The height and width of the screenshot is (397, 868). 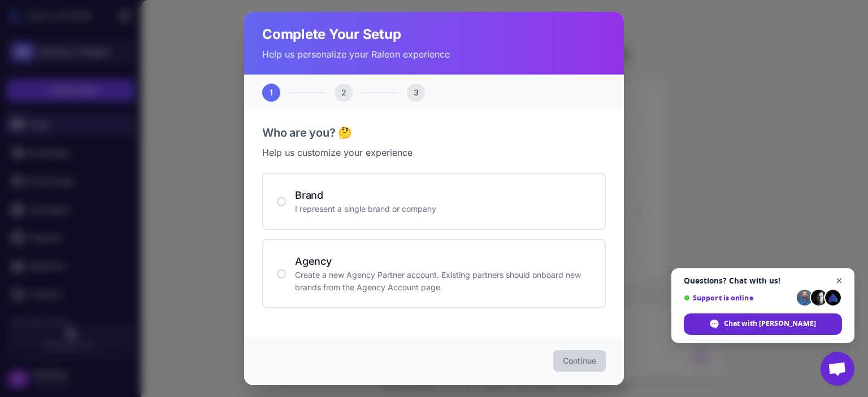 I want to click on div: 2, so click(x=344, y=93).